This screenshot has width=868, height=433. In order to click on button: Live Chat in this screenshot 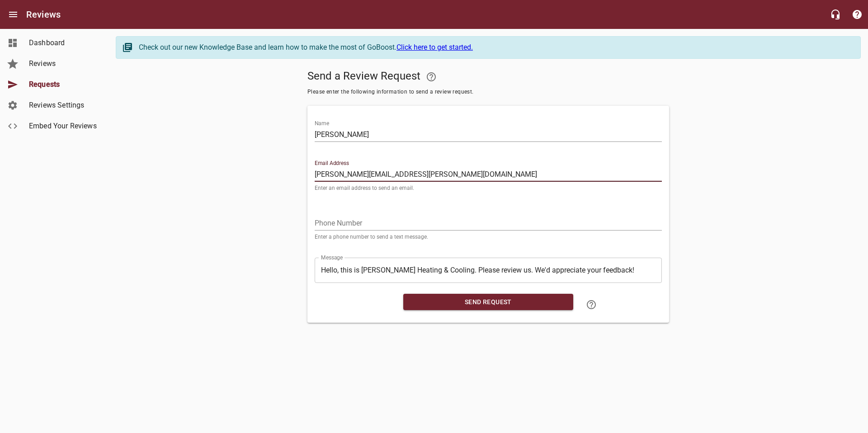, I will do `click(836, 14)`.